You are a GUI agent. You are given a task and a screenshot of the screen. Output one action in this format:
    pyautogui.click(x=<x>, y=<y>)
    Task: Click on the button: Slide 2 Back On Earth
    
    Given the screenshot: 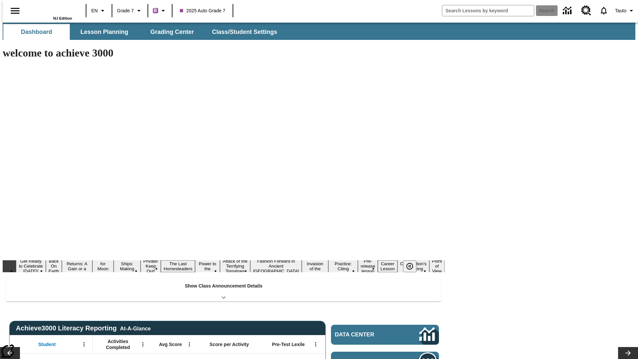 What is the action you would take?
    pyautogui.click(x=54, y=266)
    